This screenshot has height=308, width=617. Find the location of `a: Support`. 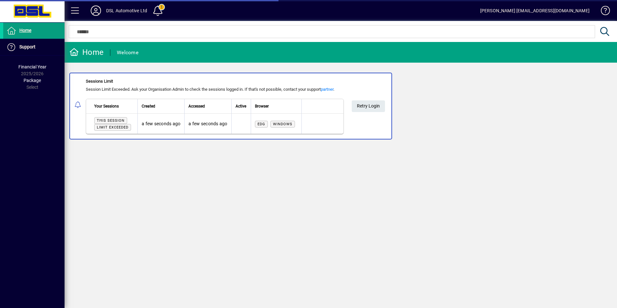

a: Support is located at coordinates (34, 47).